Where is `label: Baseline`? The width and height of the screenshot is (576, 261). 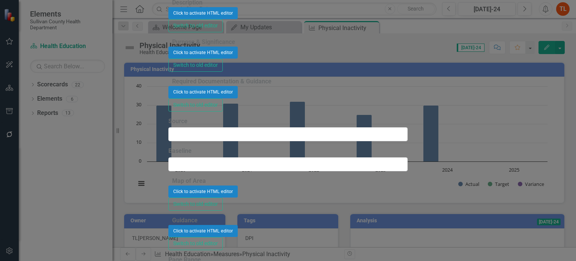
label: Baseline is located at coordinates (288, 151).